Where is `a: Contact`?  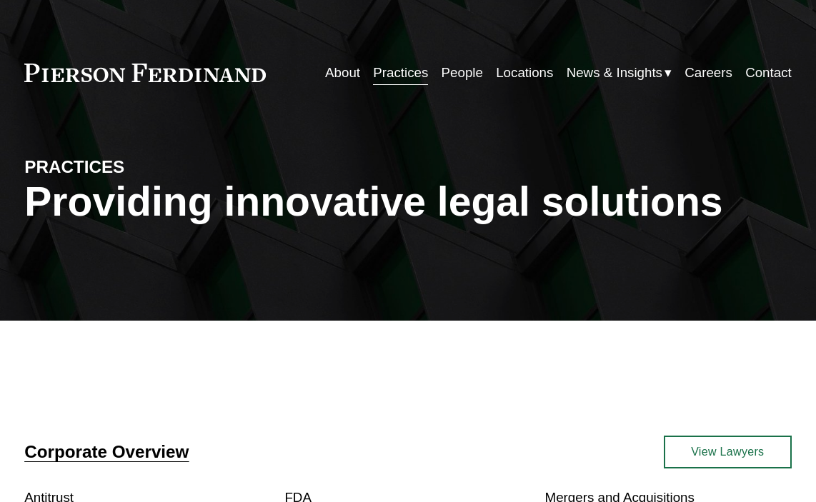
a: Contact is located at coordinates (768, 72).